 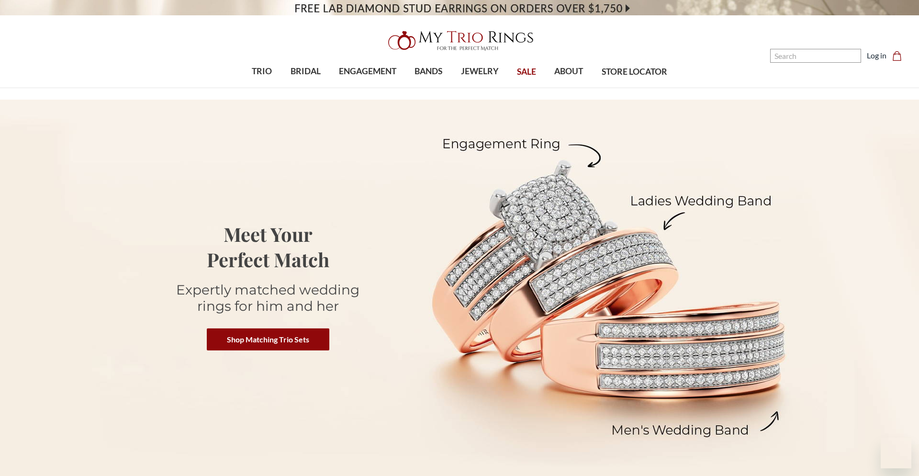 What do you see at coordinates (634, 72) in the screenshot?
I see `span: STORE LOCATOR` at bounding box center [634, 72].